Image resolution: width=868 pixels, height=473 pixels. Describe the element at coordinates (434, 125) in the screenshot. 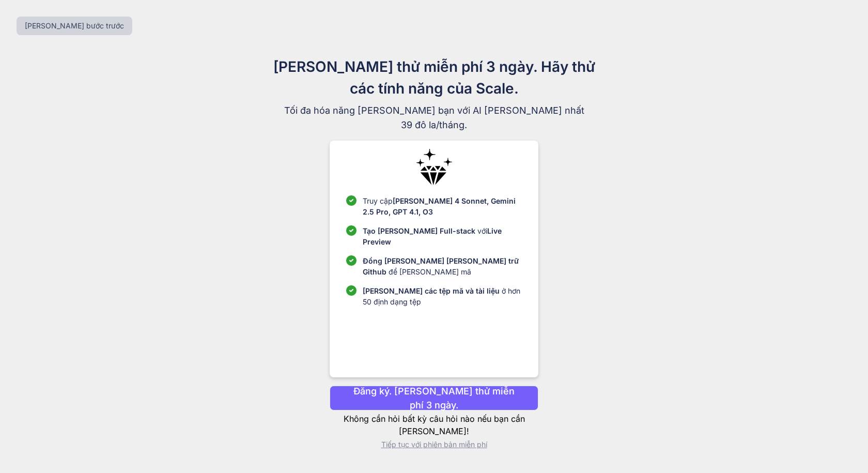

I see `font: 39 đô la/tháng.` at that location.